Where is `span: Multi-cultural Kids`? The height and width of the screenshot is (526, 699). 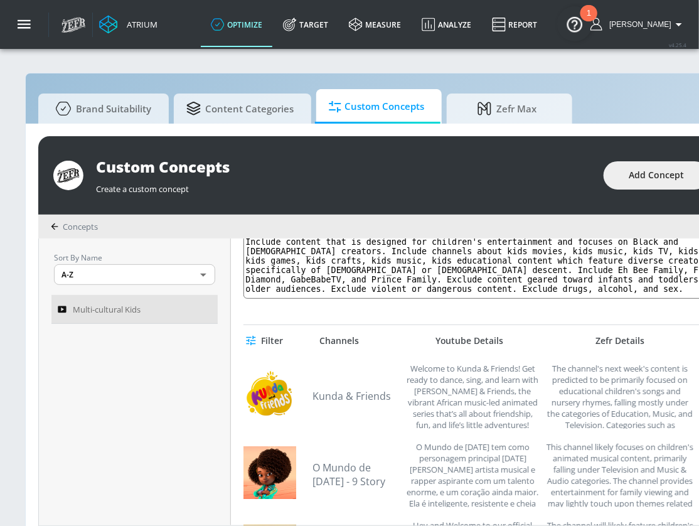
span: Multi-cultural Kids is located at coordinates (107, 309).